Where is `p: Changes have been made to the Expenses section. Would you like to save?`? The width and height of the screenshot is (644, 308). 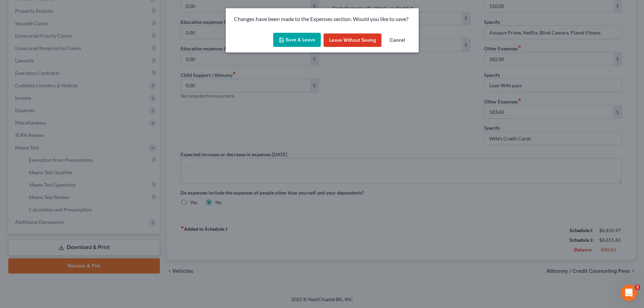 p: Changes have been made to the Expenses section. Would you like to save? is located at coordinates (322, 19).